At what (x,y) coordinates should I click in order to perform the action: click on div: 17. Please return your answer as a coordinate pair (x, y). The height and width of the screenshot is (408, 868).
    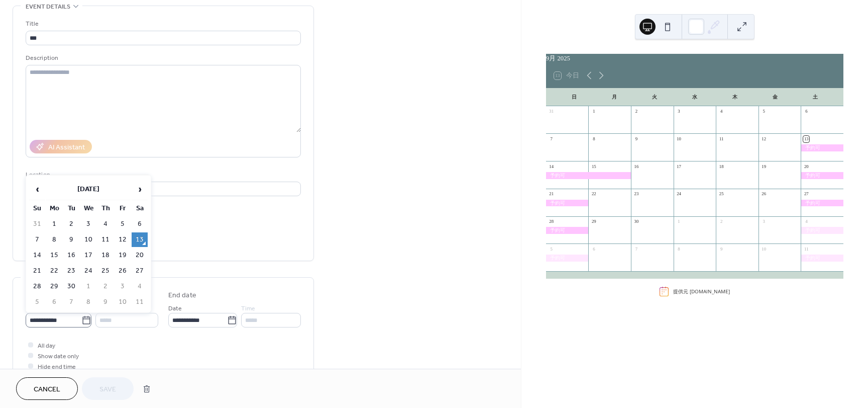
    Looking at the image, I should click on (679, 166).